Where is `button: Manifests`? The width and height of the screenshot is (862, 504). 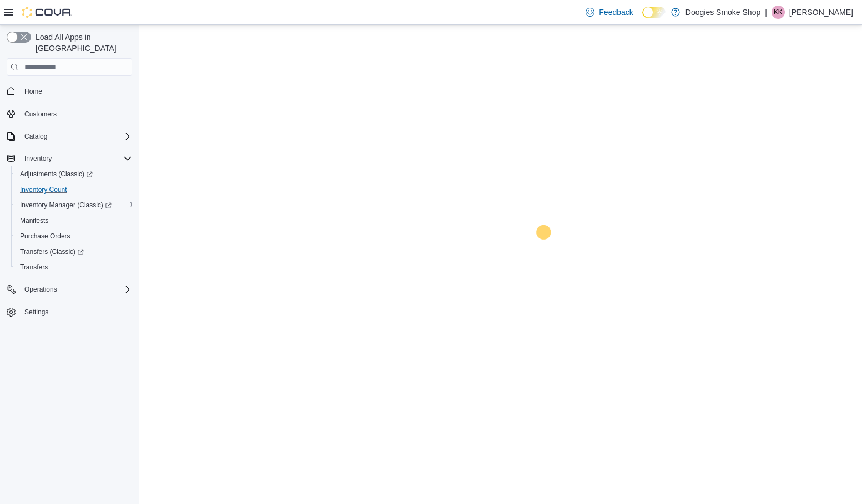
button: Manifests is located at coordinates (74, 221).